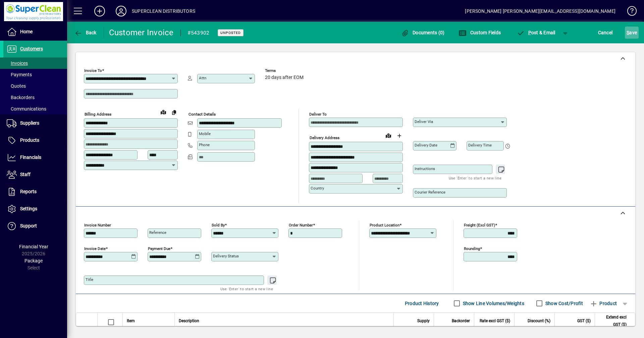 Image resolution: width=644 pixels, height=338 pixels. I want to click on mat-label: Deliver To, so click(318, 114).